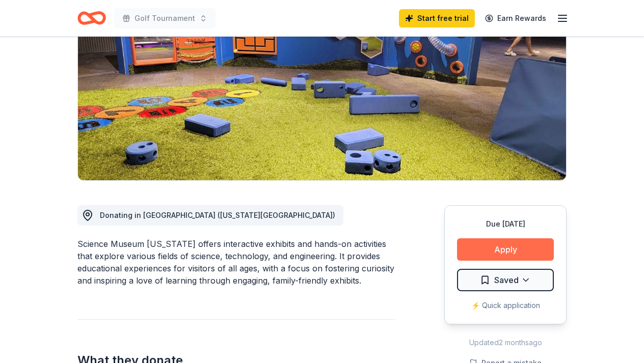 The height and width of the screenshot is (363, 644). I want to click on div: Updated 2 months ago, so click(505, 342).